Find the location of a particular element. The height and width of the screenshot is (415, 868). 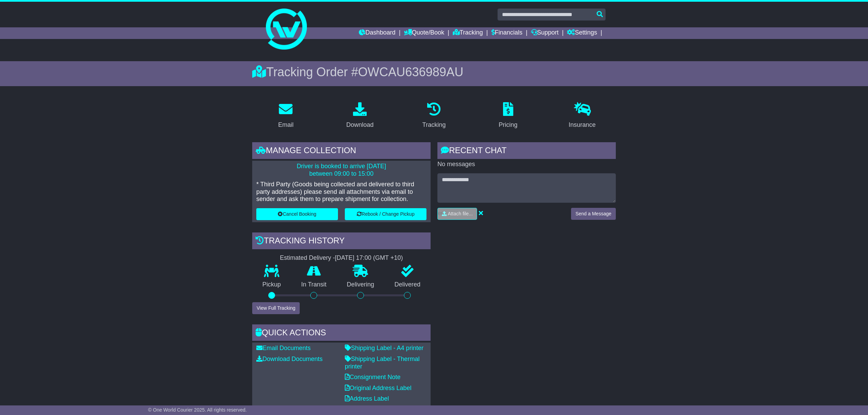

div: RECENT CHAT is located at coordinates (526, 151).